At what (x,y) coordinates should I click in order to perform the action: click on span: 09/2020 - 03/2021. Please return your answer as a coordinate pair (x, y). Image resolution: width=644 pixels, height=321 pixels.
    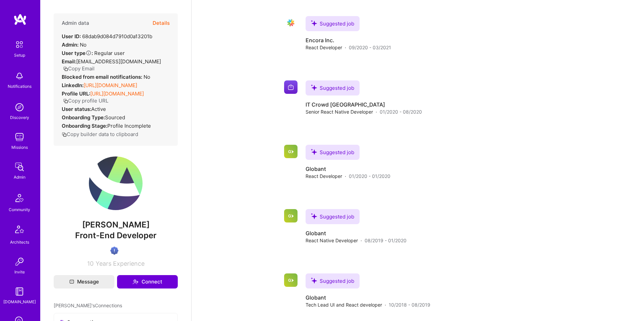
    Looking at the image, I should click on (370, 47).